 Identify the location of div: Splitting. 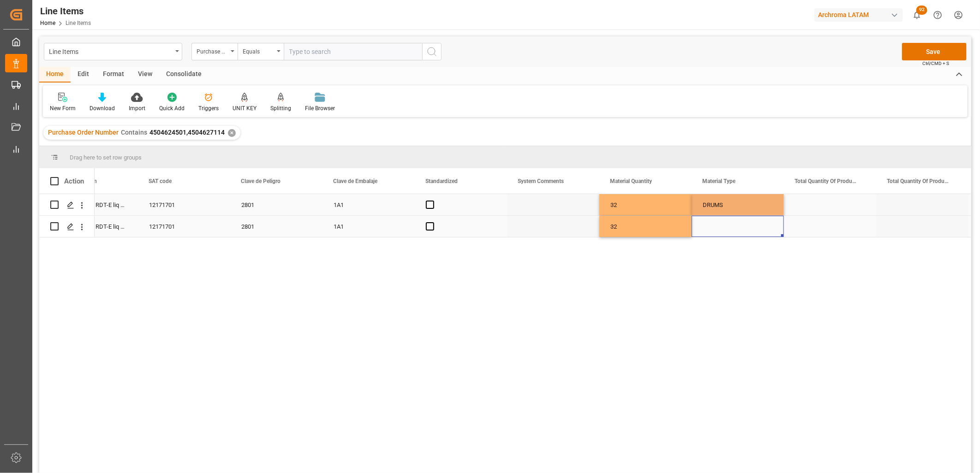
(280, 108).